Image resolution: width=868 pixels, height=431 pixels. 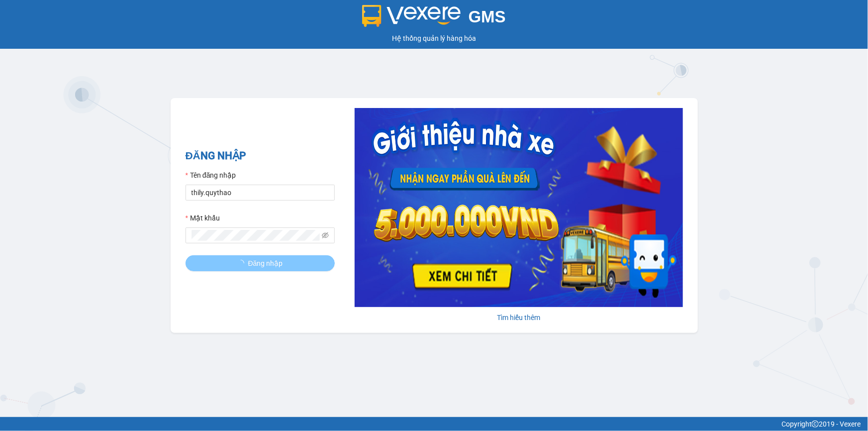 What do you see at coordinates (256, 235) in the screenshot?
I see `input: Mật khẩu` at bounding box center [256, 235].